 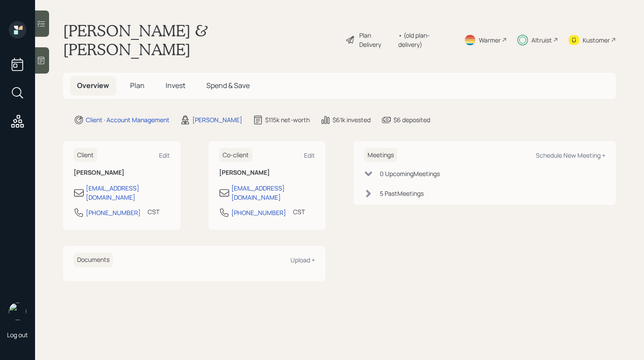 What do you see at coordinates (303, 260) in the screenshot?
I see `div: Upload +` at bounding box center [303, 260].